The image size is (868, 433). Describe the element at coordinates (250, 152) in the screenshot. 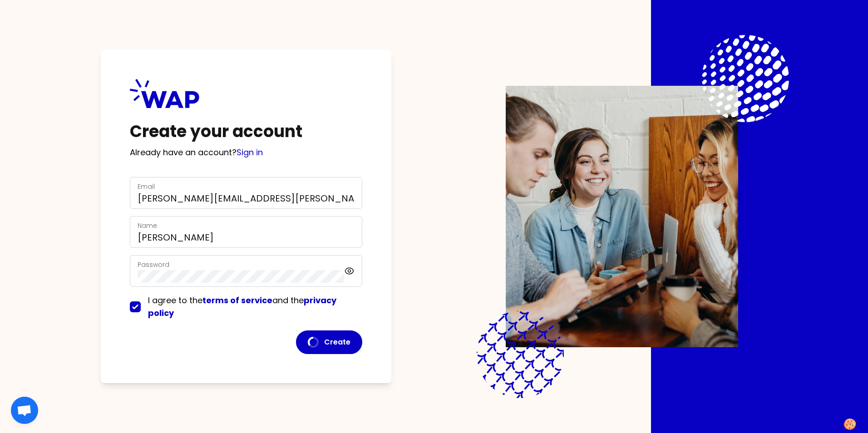

I see `a: Sign in` at that location.